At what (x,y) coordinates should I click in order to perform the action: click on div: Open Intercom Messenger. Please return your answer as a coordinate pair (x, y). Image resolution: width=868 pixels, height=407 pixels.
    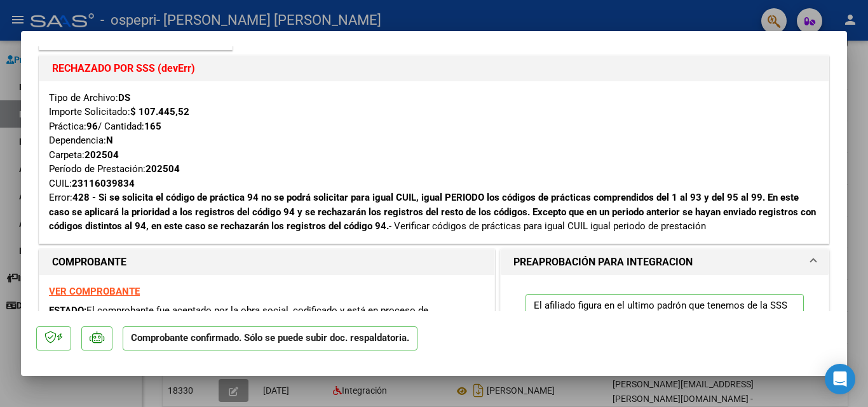
    Looking at the image, I should click on (840, 379).